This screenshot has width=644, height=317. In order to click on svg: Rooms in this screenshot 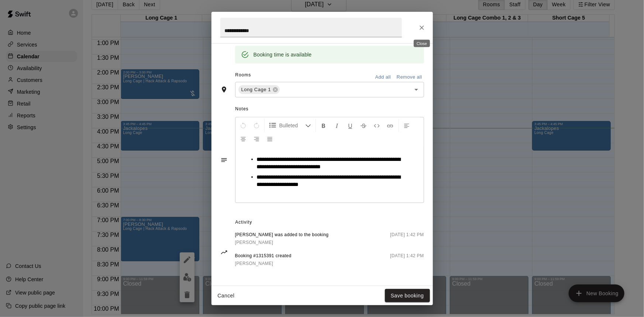, I will do `click(224, 90)`.